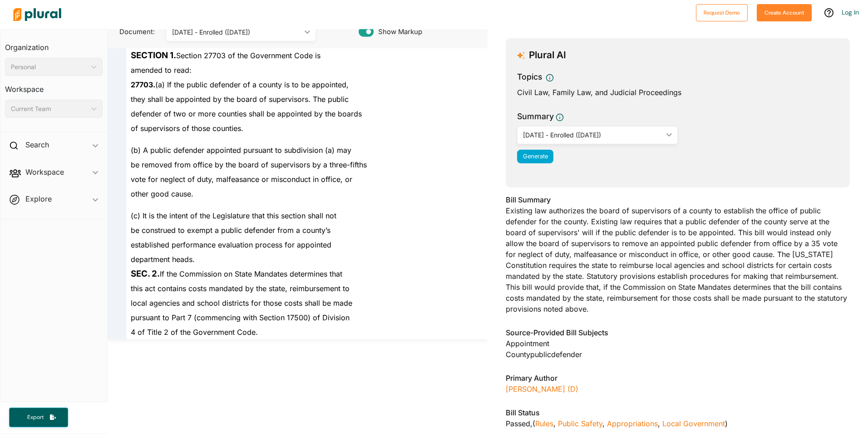 The width and height of the screenshot is (868, 434). I want to click on span: be construed to exempt a public defender from a county’s, so click(231, 230).